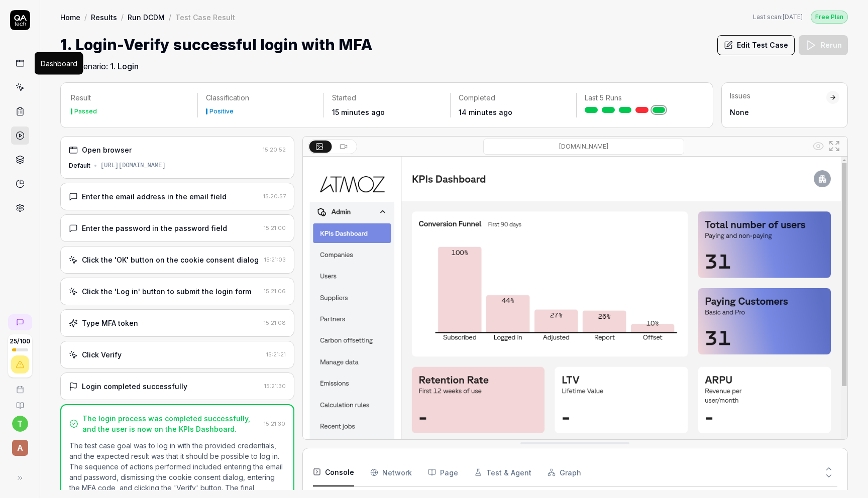 The width and height of the screenshot is (868, 498). I want to click on time: 15:21:08, so click(274, 323).